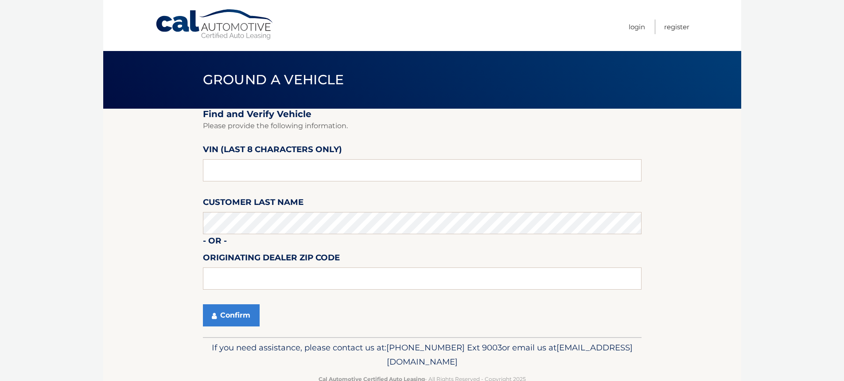 This screenshot has width=844, height=381. Describe the element at coordinates (273, 79) in the screenshot. I see `span: Ground a Vehicle` at that location.